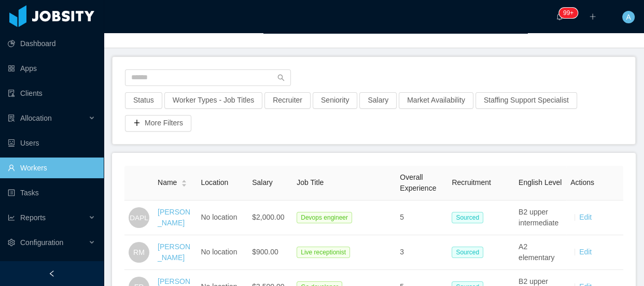 The image size is (644, 286). Describe the element at coordinates (51, 93) in the screenshot. I see `a: icon: auditClients` at that location.